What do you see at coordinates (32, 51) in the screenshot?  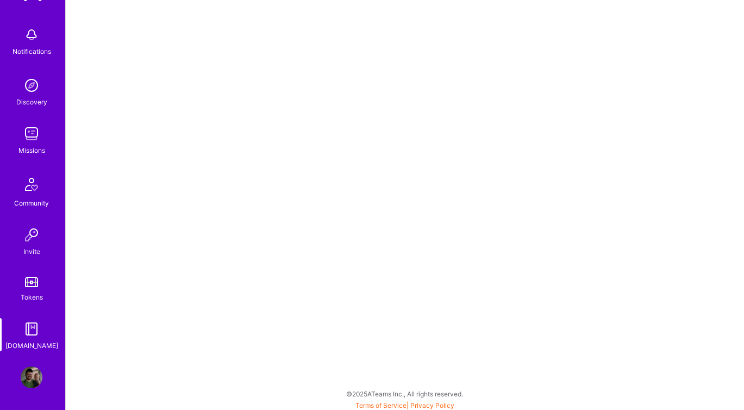 I see `div: Notifications` at bounding box center [32, 51].